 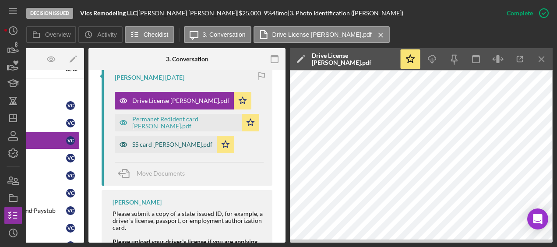 I want to click on label: Activity, so click(x=107, y=35).